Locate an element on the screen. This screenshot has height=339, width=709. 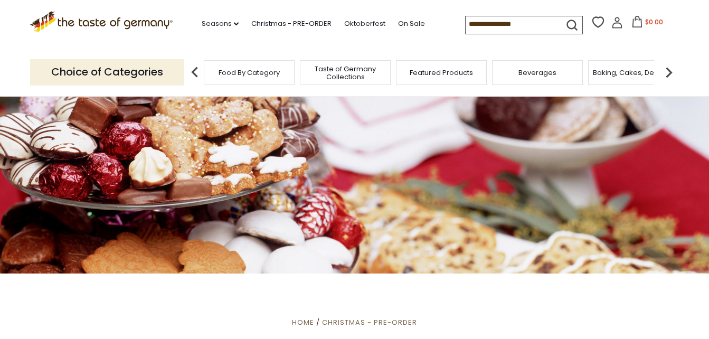
img: previous arrow is located at coordinates (195, 72).